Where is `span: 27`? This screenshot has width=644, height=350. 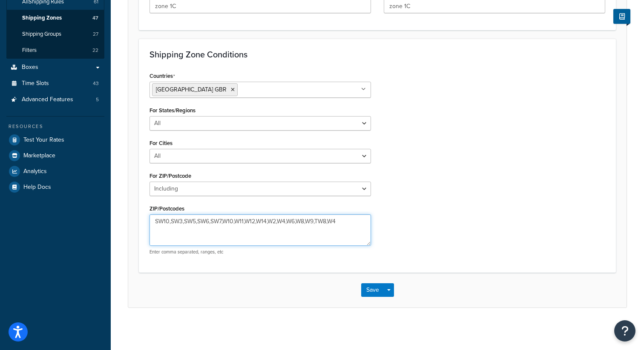 span: 27 is located at coordinates (95, 34).